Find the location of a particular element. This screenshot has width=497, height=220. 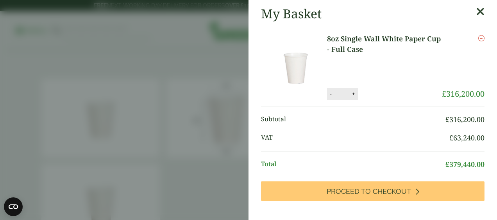

a: 8oz Single Wall White Paper Cup - Full Case is located at coordinates (384, 44).